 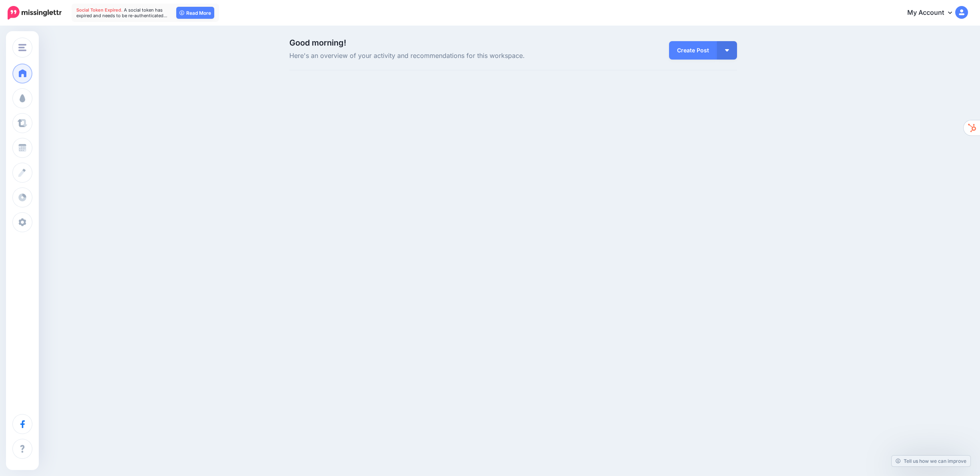 What do you see at coordinates (100, 10) in the screenshot?
I see `span: Social Token Expired.` at bounding box center [100, 10].